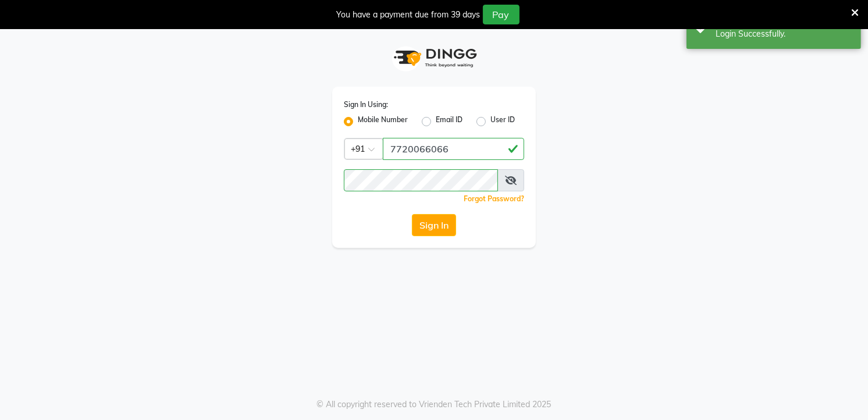 The height and width of the screenshot is (420, 868). What do you see at coordinates (409, 15) in the screenshot?
I see `div: You have a payment due from 39 days` at bounding box center [409, 15].